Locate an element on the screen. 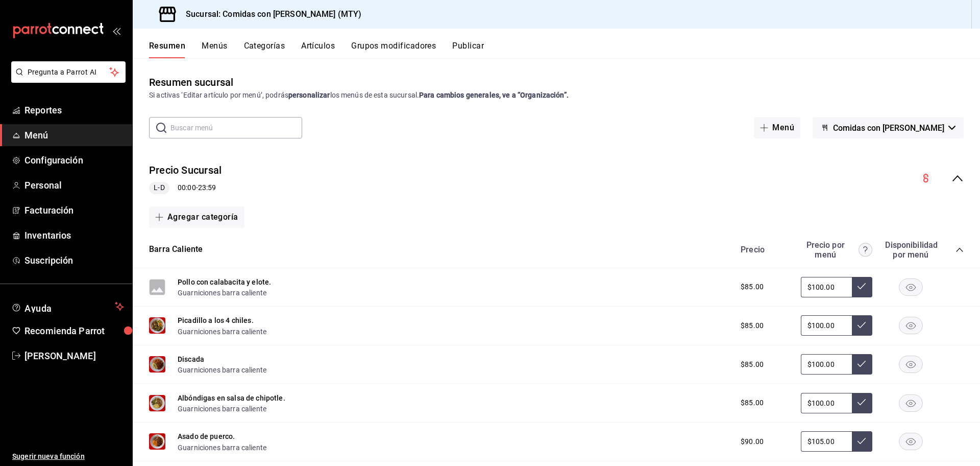 Image resolution: width=980 pixels, height=466 pixels. span: $90.00 is located at coordinates (751, 441).